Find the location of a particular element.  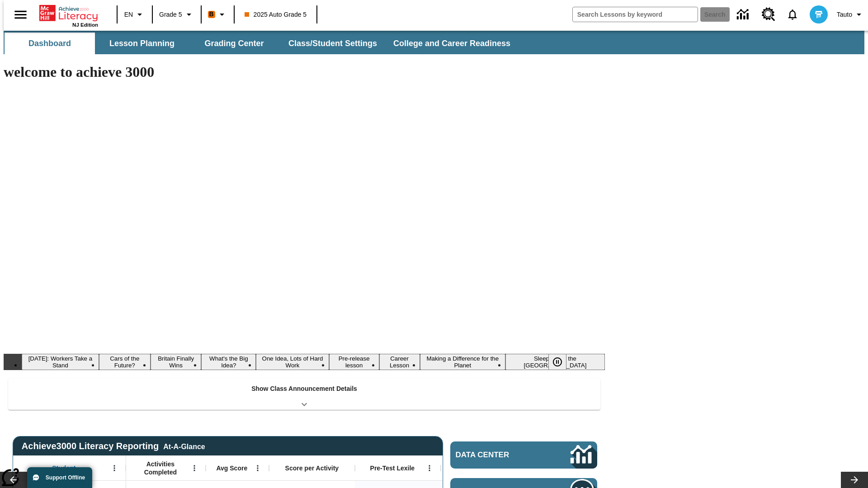

button: Open side menu is located at coordinates (20, 15).